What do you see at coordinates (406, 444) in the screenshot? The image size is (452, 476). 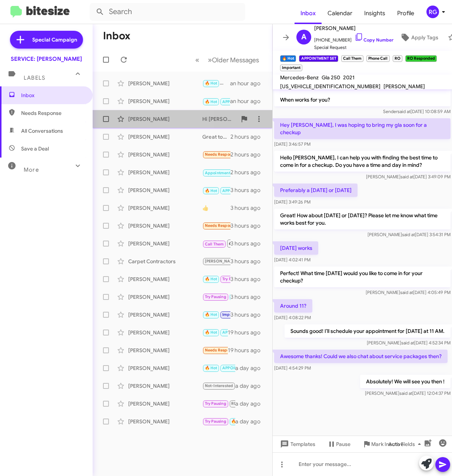 I see `span: Auto Fields` at bounding box center [406, 444].